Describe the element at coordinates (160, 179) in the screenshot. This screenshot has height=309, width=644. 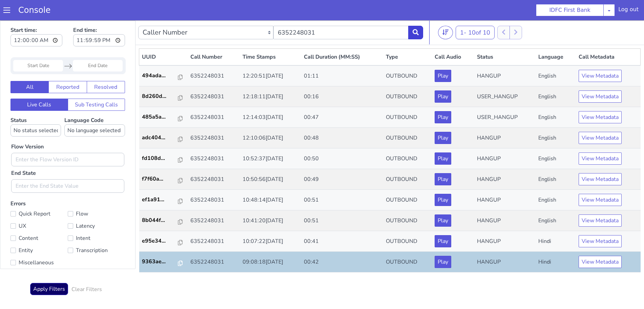
I see `p: ef1a91...` at that location.